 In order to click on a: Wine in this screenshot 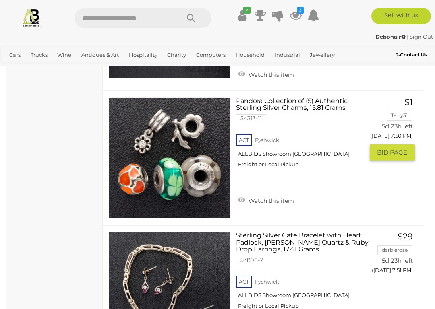, I will do `click(64, 55)`.